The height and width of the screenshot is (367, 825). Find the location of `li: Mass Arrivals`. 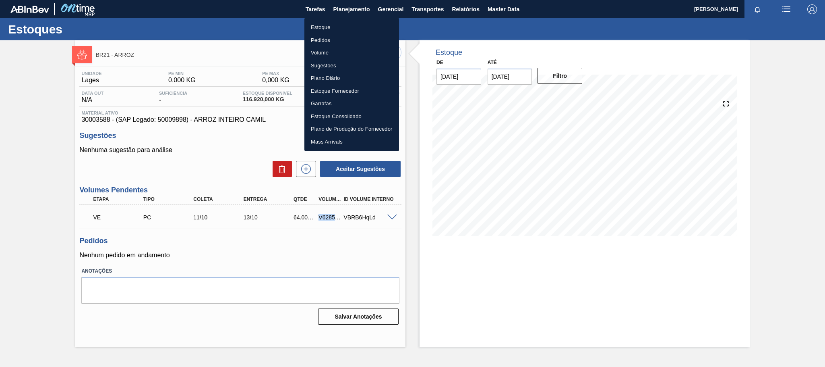

li: Mass Arrivals is located at coordinates (352, 142).